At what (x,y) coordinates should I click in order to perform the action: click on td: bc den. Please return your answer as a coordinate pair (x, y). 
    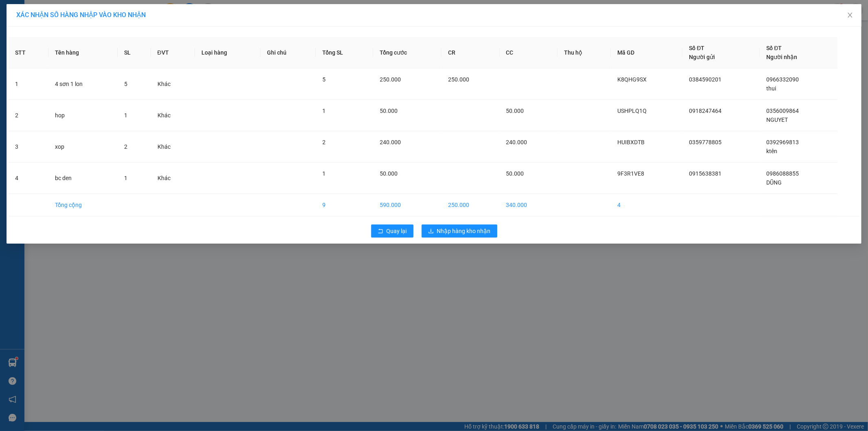
    Looking at the image, I should click on (83, 178).